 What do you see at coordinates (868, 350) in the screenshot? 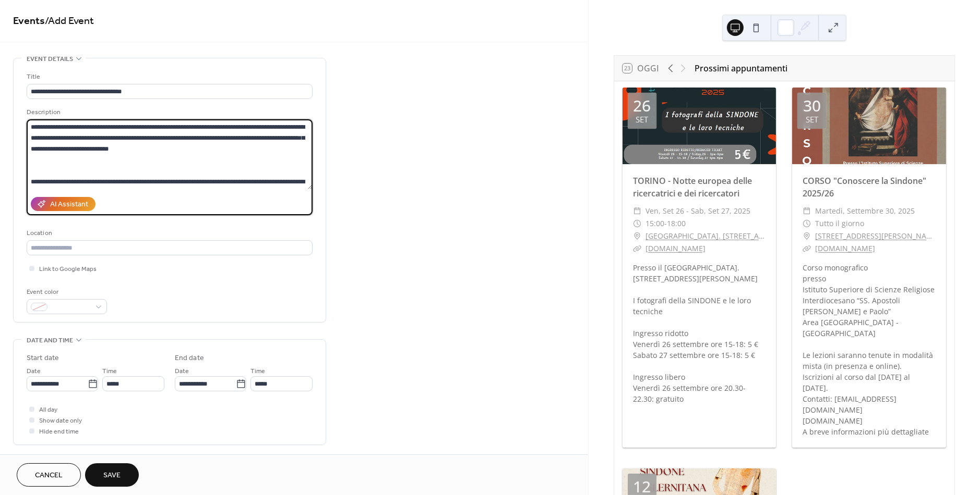
I see `div: Corso monografico presso Istituto Superiore di Scienze Religiose Interdiocesano “SS. Apostoli [PE...` at bounding box center [868, 350].